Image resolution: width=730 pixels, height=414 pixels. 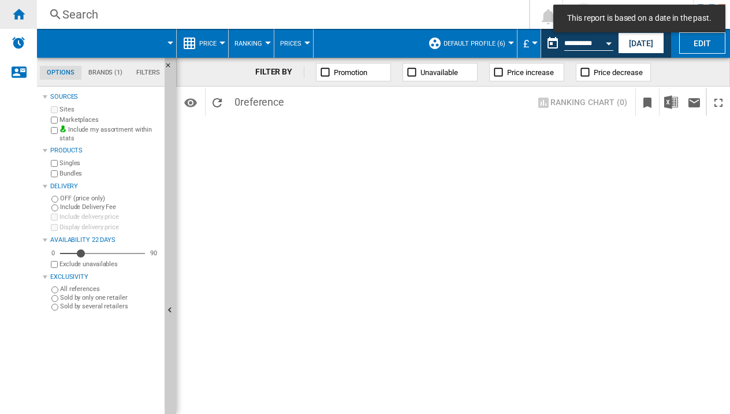 What do you see at coordinates (609, 42) in the screenshot?
I see `button: Open calendar` at bounding box center [609, 42].